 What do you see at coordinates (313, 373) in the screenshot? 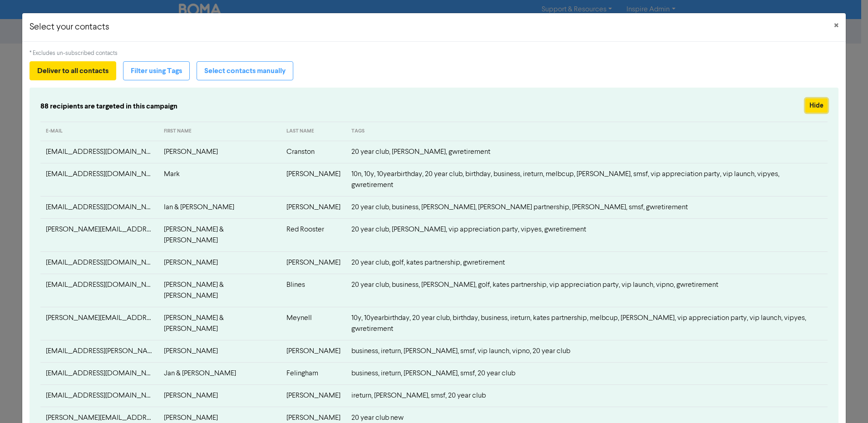
I see `td: Felingham` at bounding box center [313, 373].